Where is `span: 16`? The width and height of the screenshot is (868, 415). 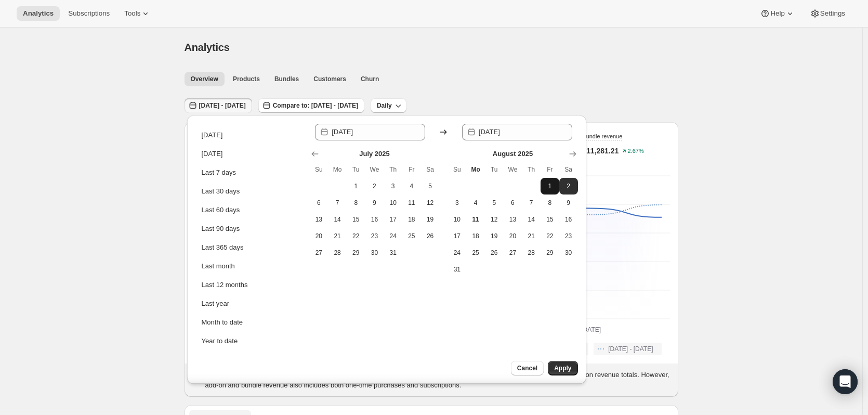 span: 16 is located at coordinates (375, 219).